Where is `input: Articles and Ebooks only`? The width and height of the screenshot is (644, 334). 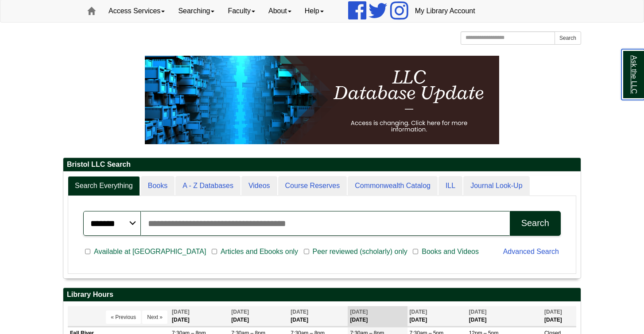
input: Articles and Ebooks only is located at coordinates (214, 252).